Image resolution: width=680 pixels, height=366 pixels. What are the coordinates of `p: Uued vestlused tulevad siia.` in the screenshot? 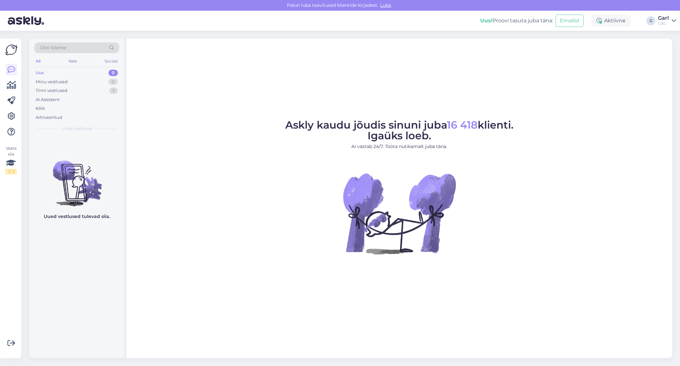 It's located at (77, 216).